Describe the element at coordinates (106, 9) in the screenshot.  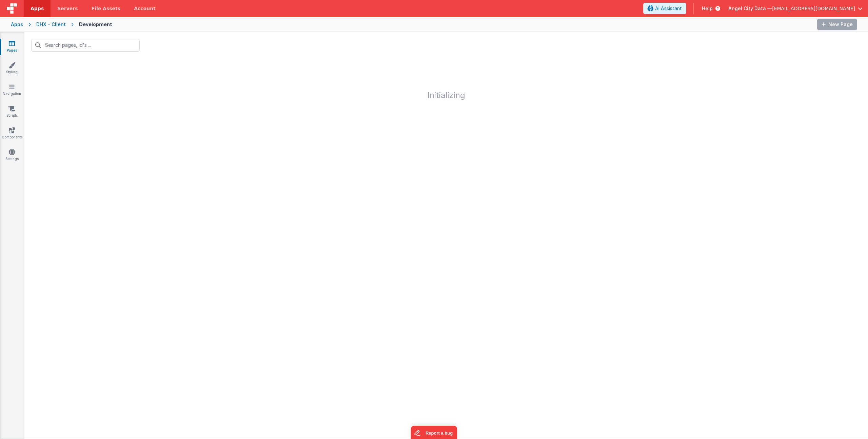
I see `span: File Assets` at that location.